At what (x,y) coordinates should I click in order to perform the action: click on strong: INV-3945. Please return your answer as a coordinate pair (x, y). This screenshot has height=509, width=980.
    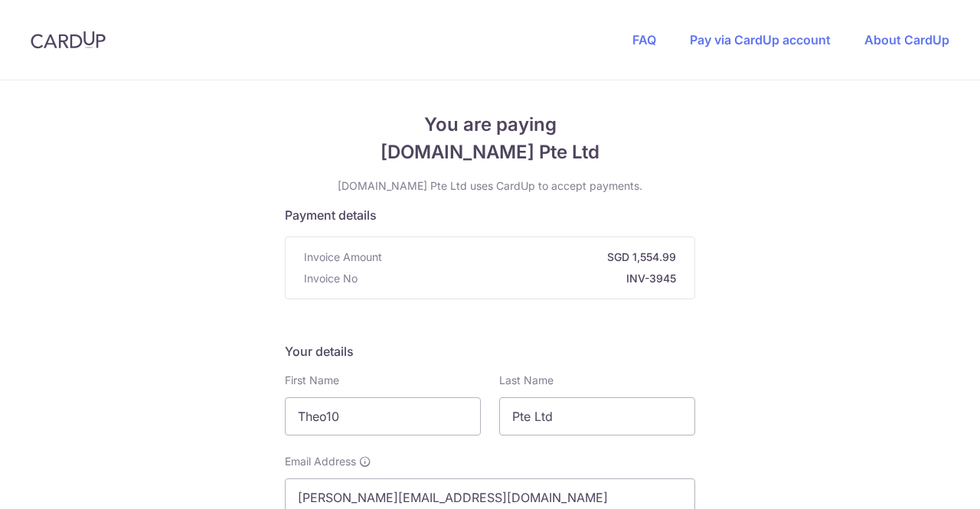
    Looking at the image, I should click on (520, 278).